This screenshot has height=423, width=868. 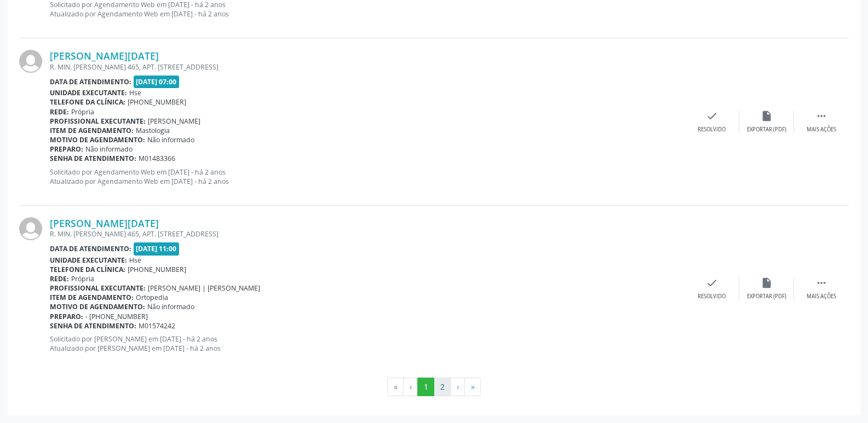 I want to click on span: Mastologia, so click(x=153, y=130).